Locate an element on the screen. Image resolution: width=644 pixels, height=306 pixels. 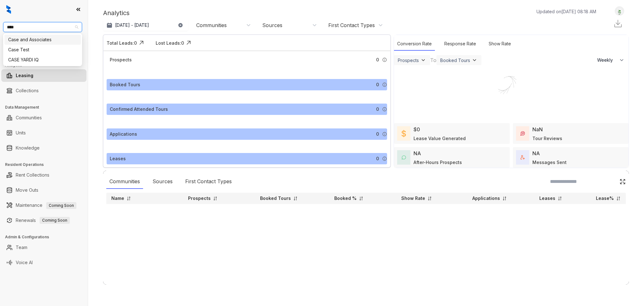
div: To is located at coordinates (433, 60).